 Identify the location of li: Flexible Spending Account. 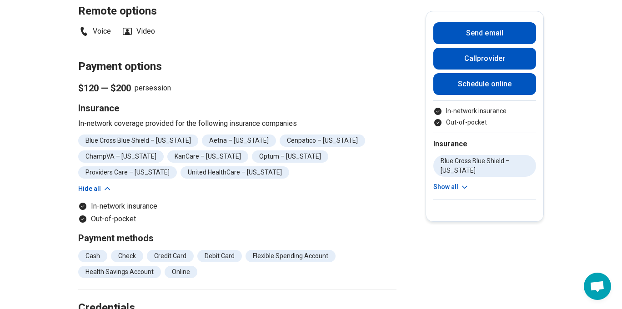
(290, 256).